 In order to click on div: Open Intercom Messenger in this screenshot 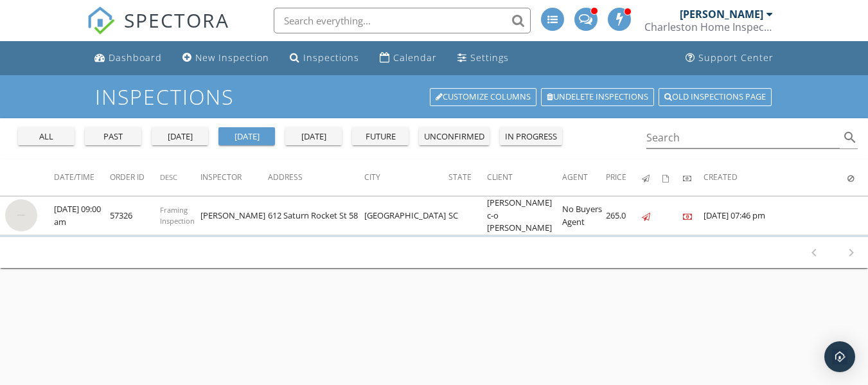, I will do `click(840, 357)`.